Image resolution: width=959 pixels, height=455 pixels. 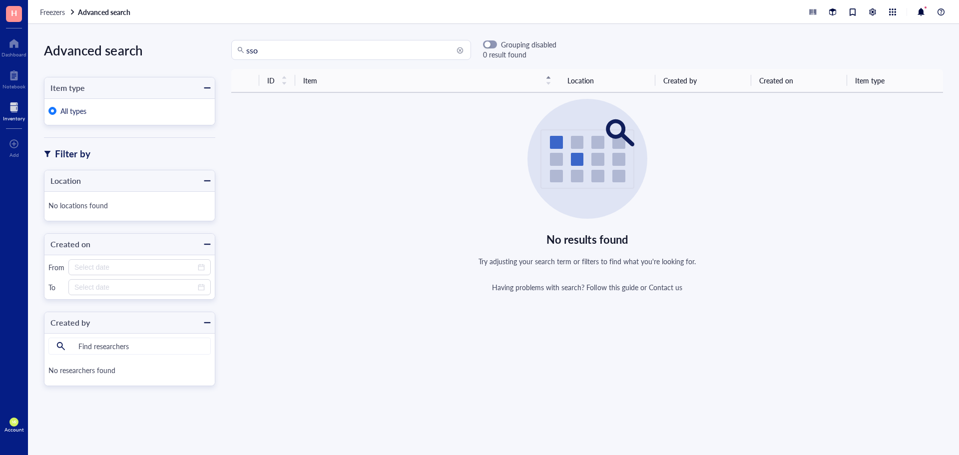 I want to click on span: MR, so click(x=13, y=422).